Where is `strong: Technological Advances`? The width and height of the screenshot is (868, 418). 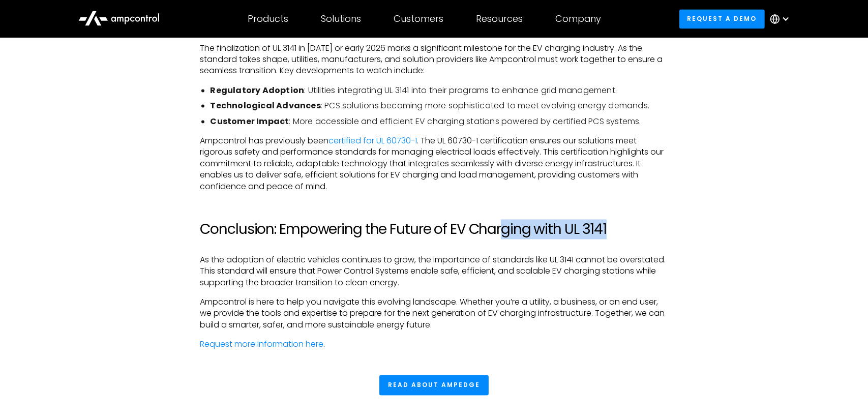
strong: Technological Advances is located at coordinates (265, 105).